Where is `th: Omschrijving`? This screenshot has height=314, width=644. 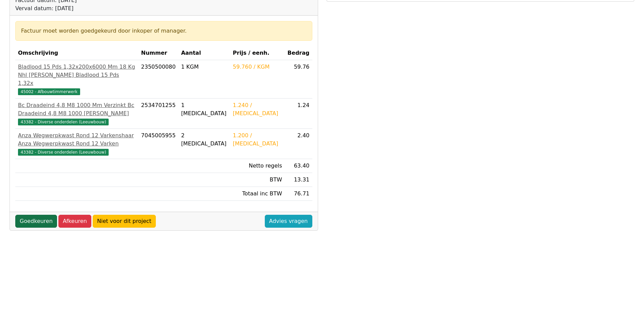 th: Omschrijving is located at coordinates (77, 53).